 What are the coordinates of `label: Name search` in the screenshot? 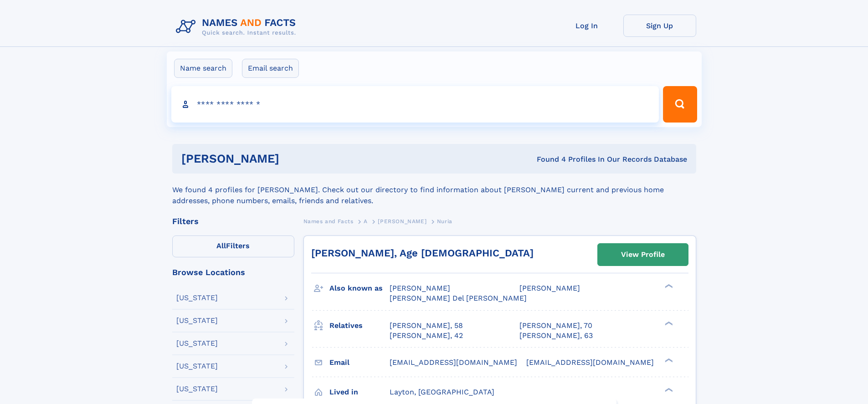 It's located at (203, 68).